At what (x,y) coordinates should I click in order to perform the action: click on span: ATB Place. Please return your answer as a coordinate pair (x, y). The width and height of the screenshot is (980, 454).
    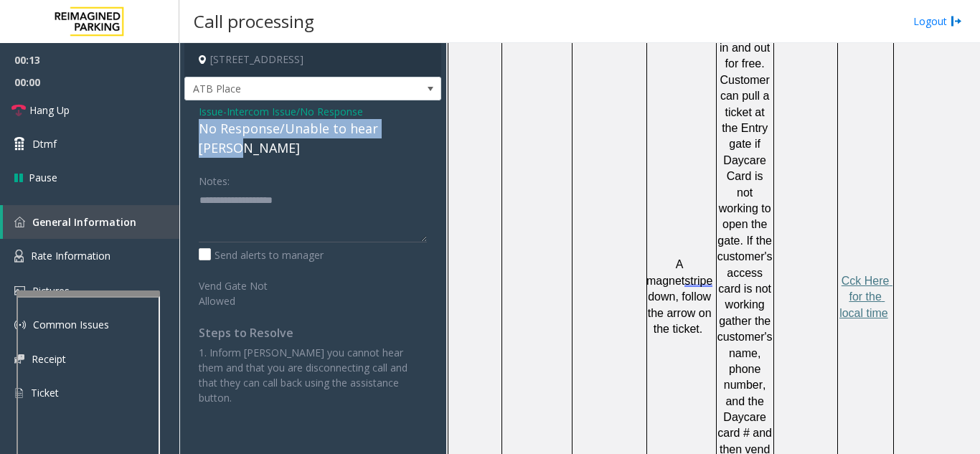
    Looking at the image, I should click on (287, 89).